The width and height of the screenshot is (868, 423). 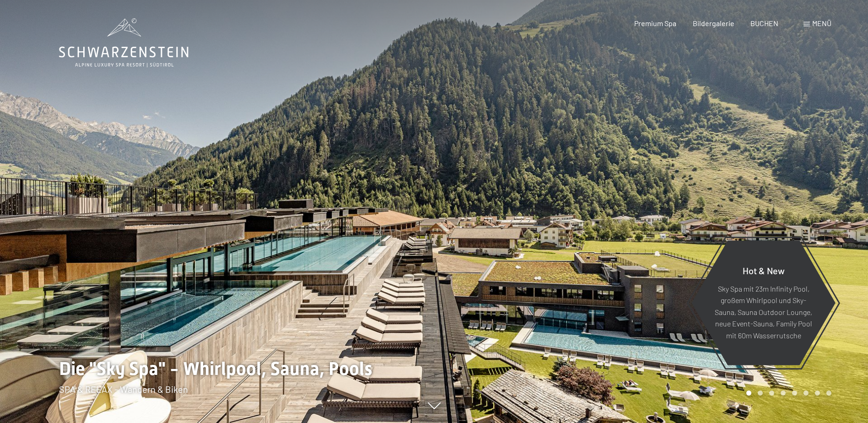 What do you see at coordinates (806, 393) in the screenshot?
I see `div: Carousel Page 6` at bounding box center [806, 393].